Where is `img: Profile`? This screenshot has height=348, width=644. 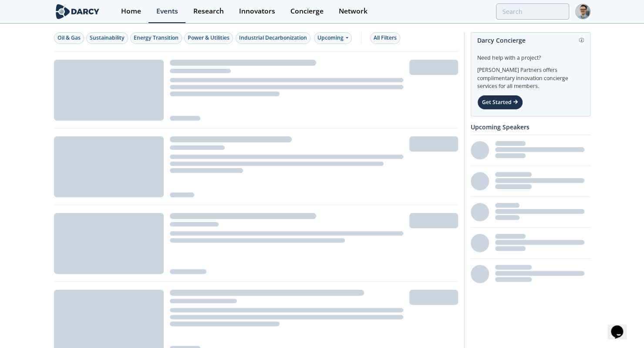
img: Profile is located at coordinates (583, 11).